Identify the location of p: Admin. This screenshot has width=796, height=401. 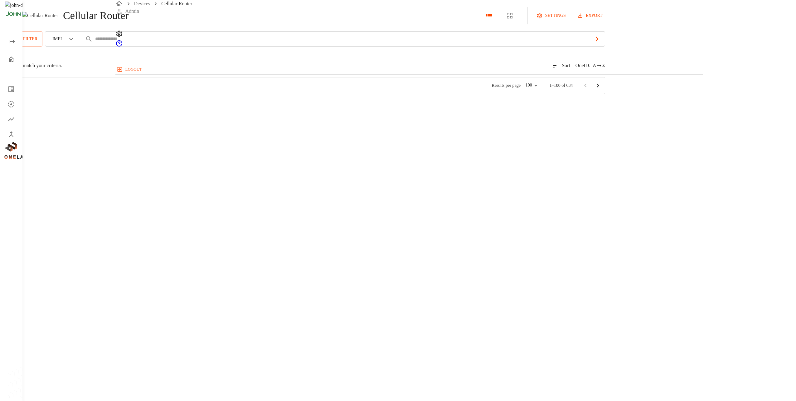
(132, 11).